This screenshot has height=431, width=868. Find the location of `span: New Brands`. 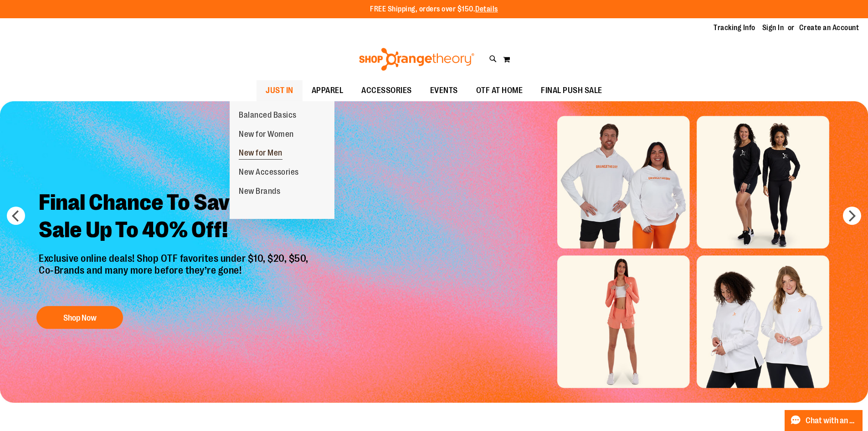

span: New Brands is located at coordinates (259, 192).